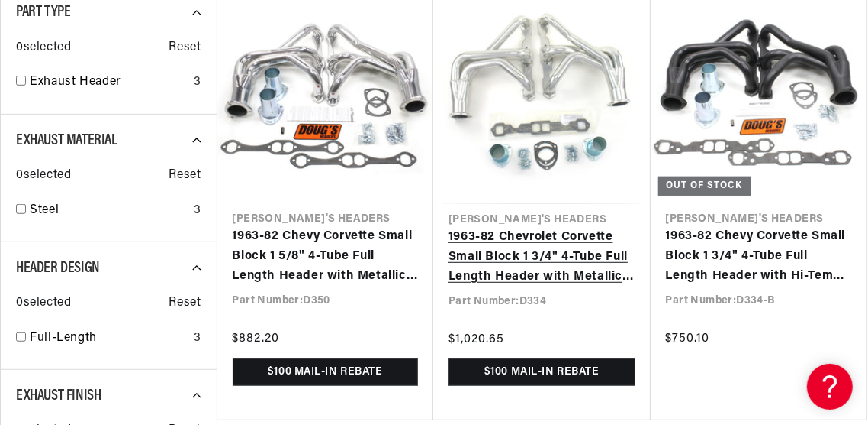 The image size is (868, 425). Describe the element at coordinates (326, 256) in the screenshot. I see `a: 1963-82 Chevy Corvette Small Block 1 5/8" 4-Tube Full Length Header with Metallic Ceramic Coating` at that location.